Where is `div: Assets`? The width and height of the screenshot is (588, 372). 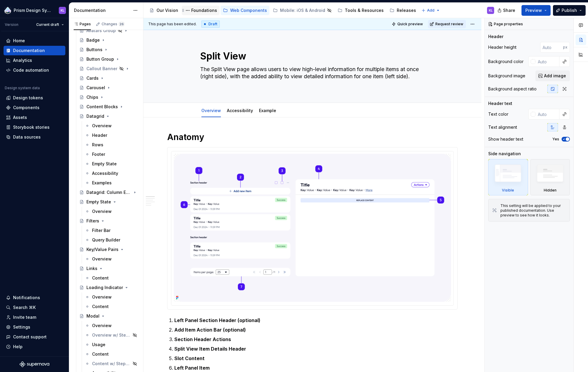 div: Assets is located at coordinates (20, 118).